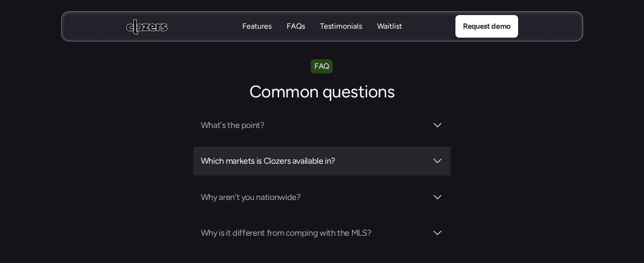  Describe the element at coordinates (322, 66) in the screenshot. I see `p: FAQ` at that location.